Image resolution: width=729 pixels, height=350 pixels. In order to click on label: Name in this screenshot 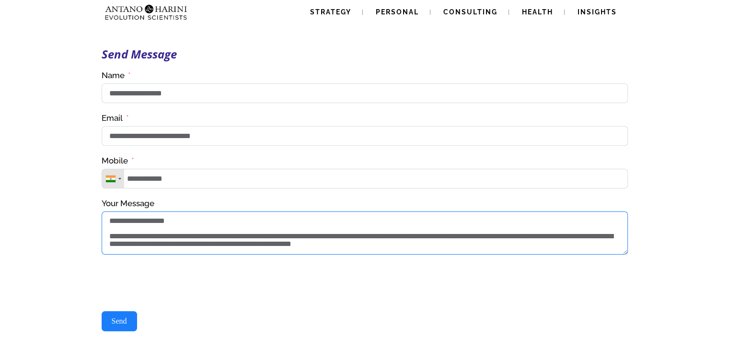, I will do `click(116, 75)`.